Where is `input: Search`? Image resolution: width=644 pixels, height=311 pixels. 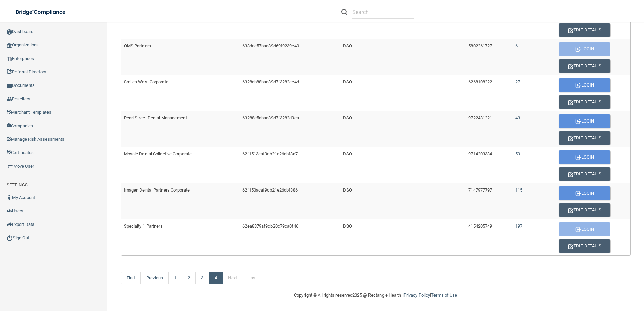
input: Search is located at coordinates (383, 12).